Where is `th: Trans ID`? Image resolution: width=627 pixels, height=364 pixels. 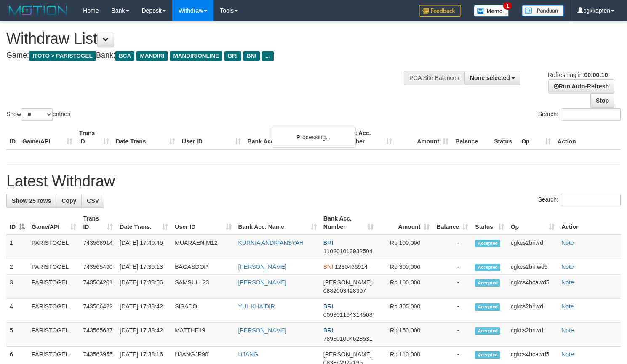 th: Trans ID is located at coordinates (94, 137).